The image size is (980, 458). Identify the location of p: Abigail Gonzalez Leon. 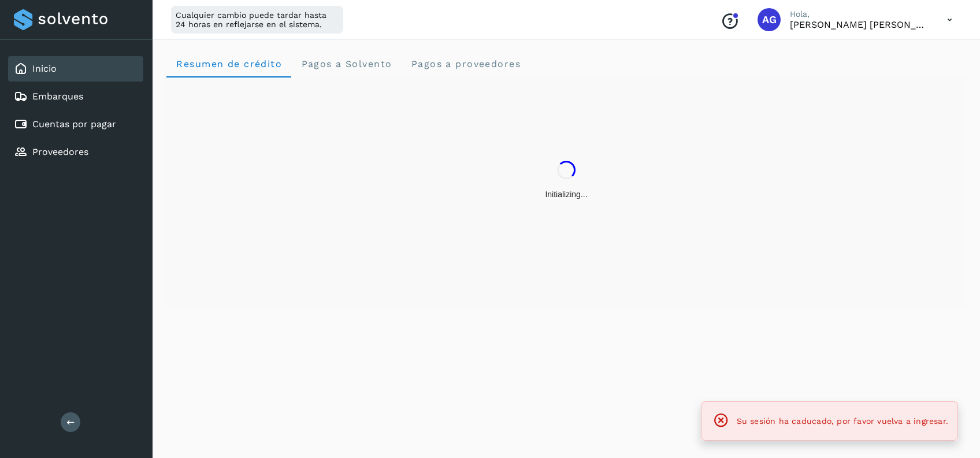
(859, 24).